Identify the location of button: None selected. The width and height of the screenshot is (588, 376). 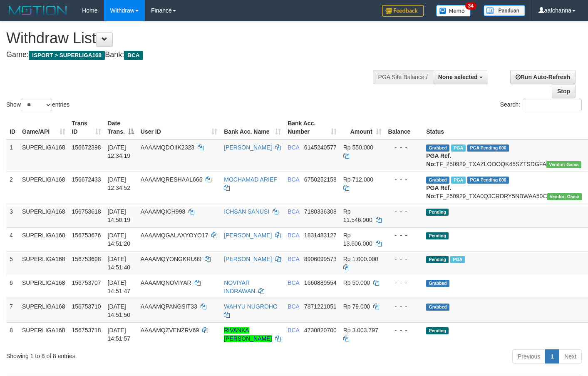
(460, 77).